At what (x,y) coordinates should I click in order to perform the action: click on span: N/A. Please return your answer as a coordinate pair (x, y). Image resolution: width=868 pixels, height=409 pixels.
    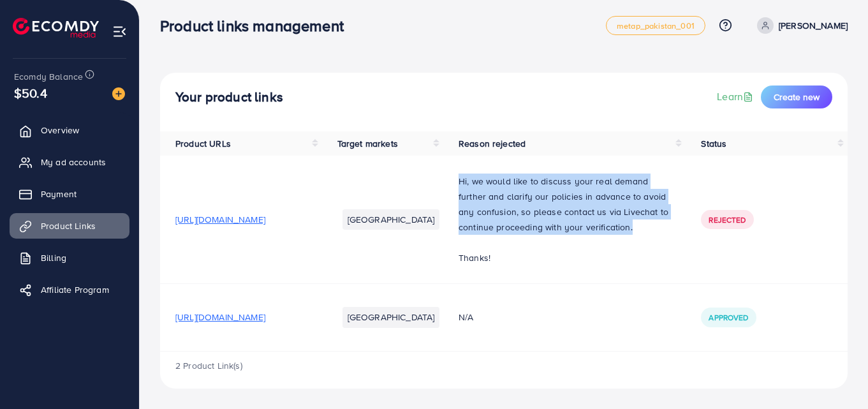
    Looking at the image, I should click on (465, 318).